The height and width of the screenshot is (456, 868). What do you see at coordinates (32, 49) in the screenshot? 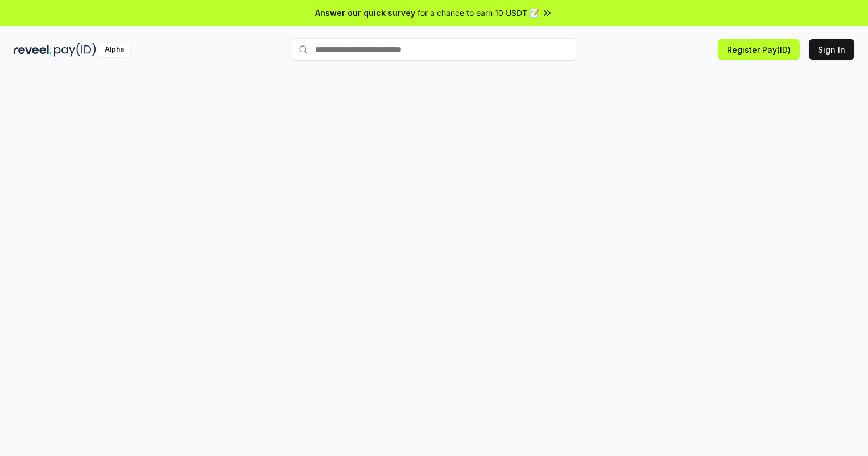
I see `img: reveel_dark` at bounding box center [32, 49].